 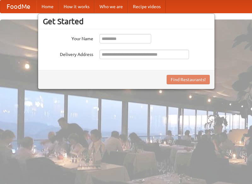 I want to click on a: Recipe videos, so click(x=147, y=7).